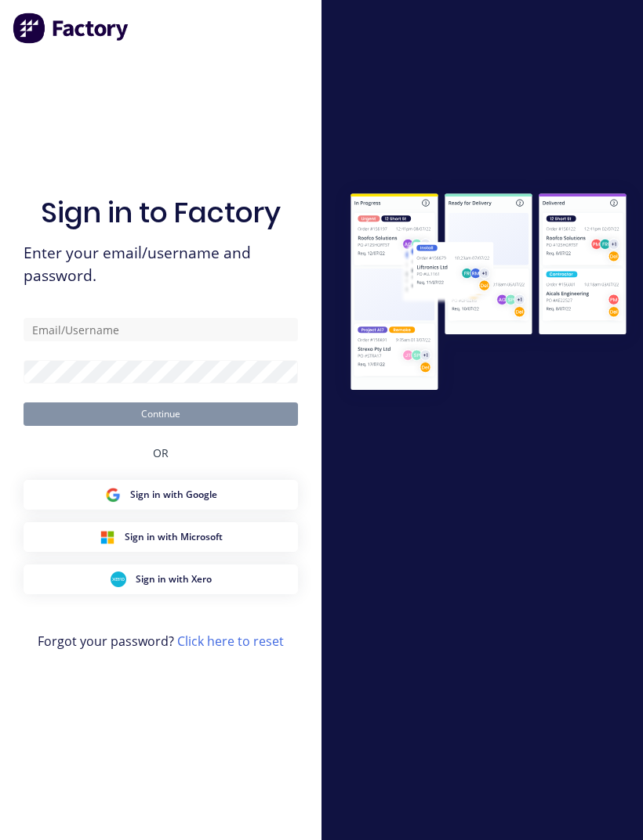 This screenshot has height=840, width=643. I want to click on button: Google Sign inSign in with Google, so click(161, 495).